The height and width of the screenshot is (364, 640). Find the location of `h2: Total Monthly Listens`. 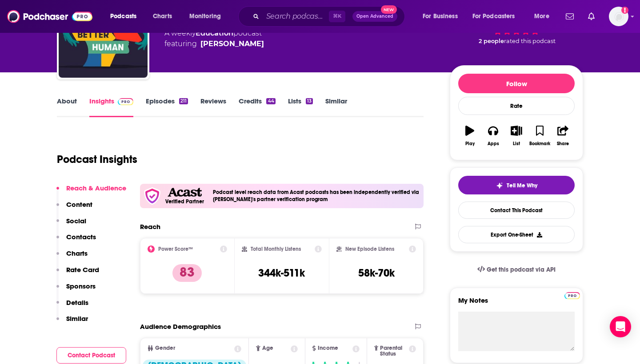

h2: Total Monthly Listens is located at coordinates (276, 249).